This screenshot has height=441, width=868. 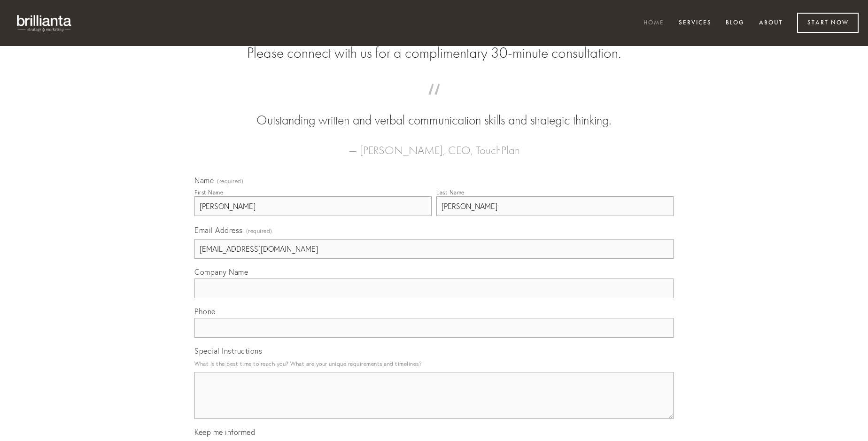 I want to click on p: What is the best time to reach you? What are your unique requirements and timelines?, so click(x=434, y=363).